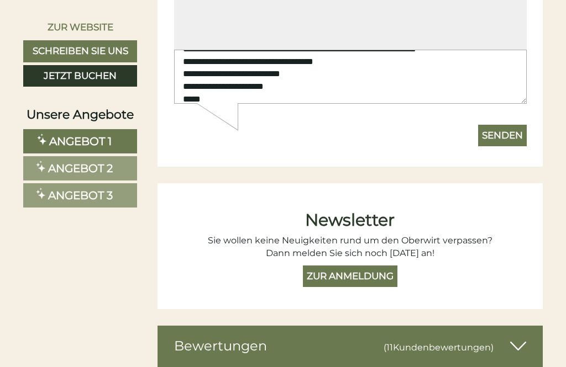 This screenshot has width=566, height=367. What do you see at coordinates (106, 46) in the screenshot?
I see `div: Guten Tag, wie können wir Ihnen helfen?` at bounding box center [106, 46].